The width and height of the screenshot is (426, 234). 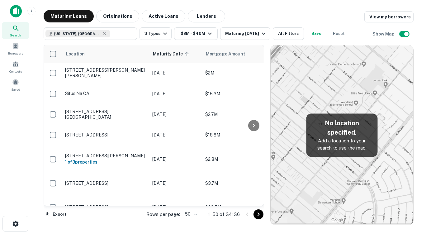 What do you see at coordinates (342, 144) in the screenshot?
I see `p: Add a location to your search to use the map.` at bounding box center [342, 144].